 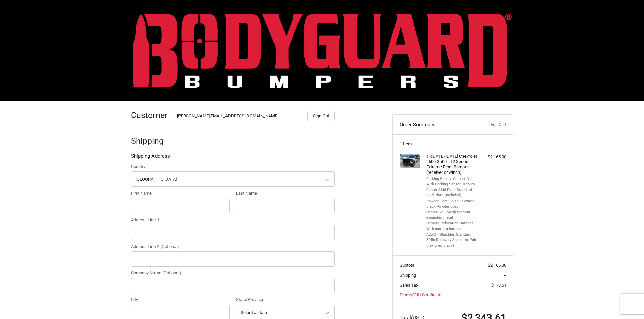 I want to click on div: $2,165.00, so click(x=493, y=157).